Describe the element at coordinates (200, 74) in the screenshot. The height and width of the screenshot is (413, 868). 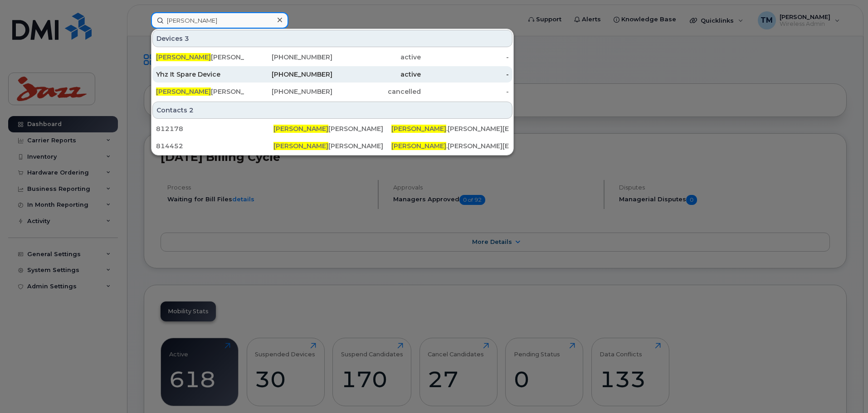
I see `div: Yhz It Spare Device` at that location.